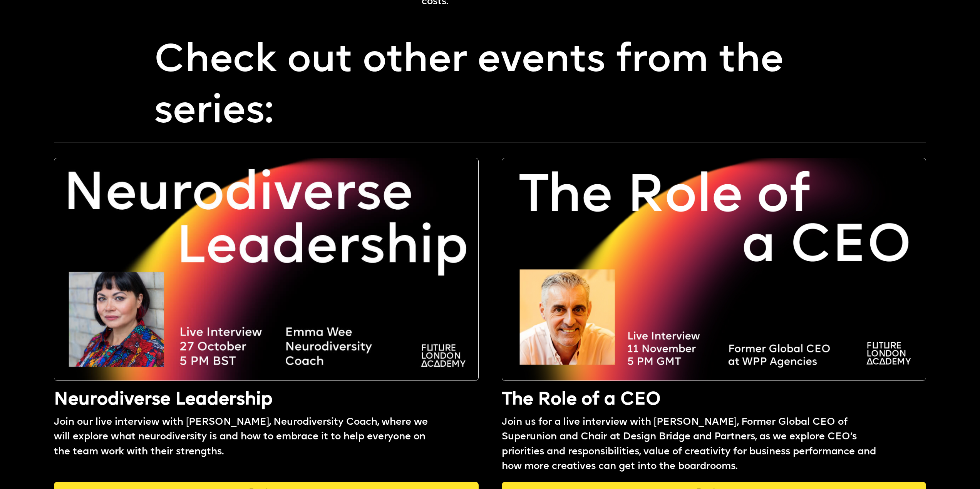 The height and width of the screenshot is (489, 980). I want to click on h1: Neurodiverse Leadership, so click(266, 401).